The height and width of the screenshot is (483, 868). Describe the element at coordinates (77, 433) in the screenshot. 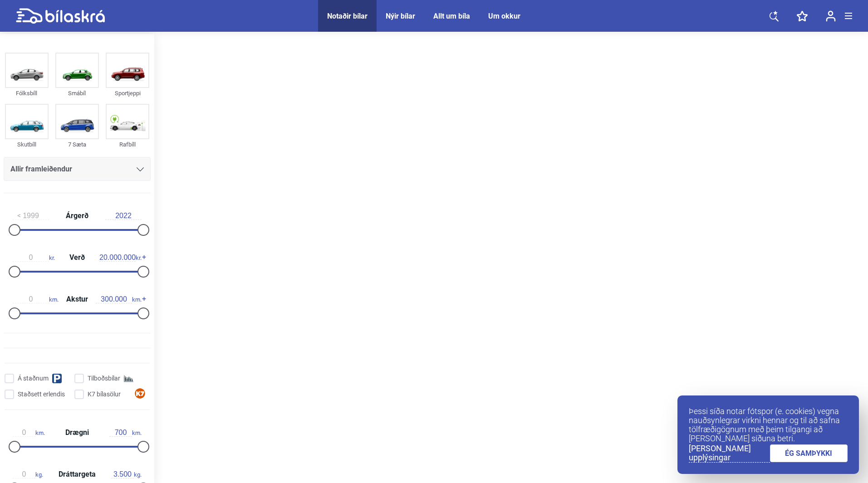

I see `span: Drægni` at that location.